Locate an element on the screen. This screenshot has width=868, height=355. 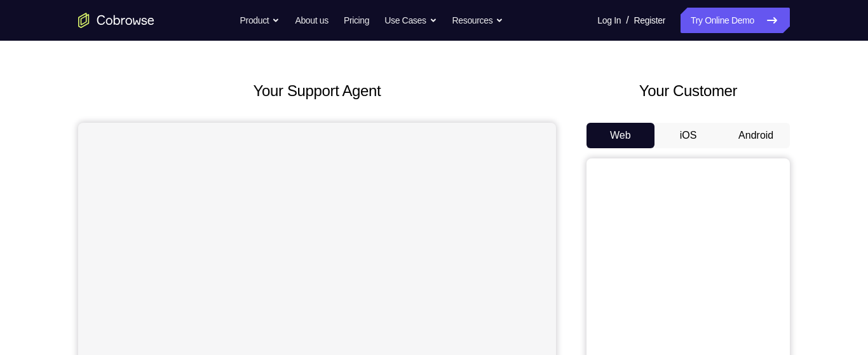
a: Pricing is located at coordinates (357, 20).